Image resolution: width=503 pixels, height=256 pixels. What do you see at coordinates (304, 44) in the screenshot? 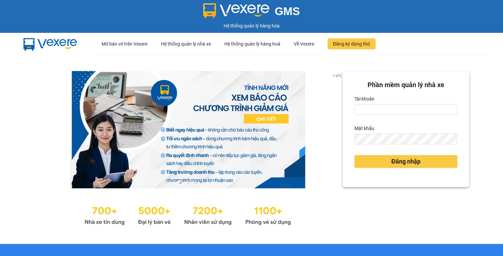
I see `div: Về Vexere` at bounding box center [304, 44].